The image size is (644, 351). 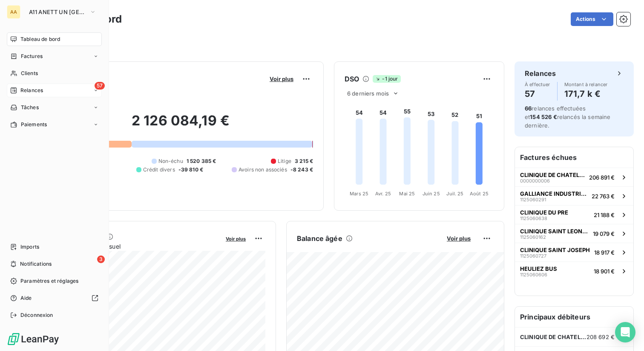 What do you see at coordinates (574, 252) in the screenshot?
I see `button: CLINIQUE SAINT JOSEPH112506072718 917 €` at bounding box center [574, 252].